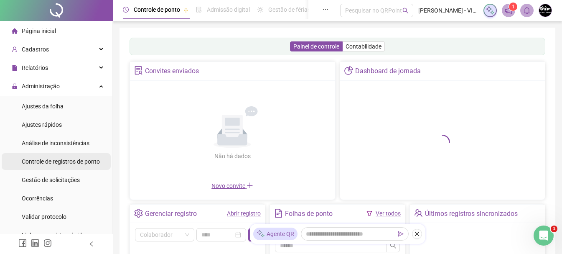 This screenshot has height=254, width=562. Describe the element at coordinates (35, 68) in the screenshot. I see `span: Relatórios` at that location.